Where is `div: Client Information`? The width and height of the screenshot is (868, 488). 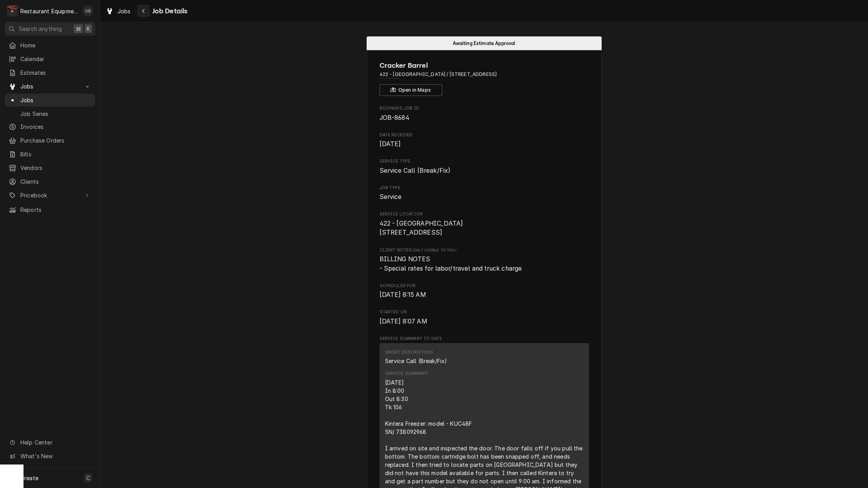 div: Client Information is located at coordinates (484, 78).